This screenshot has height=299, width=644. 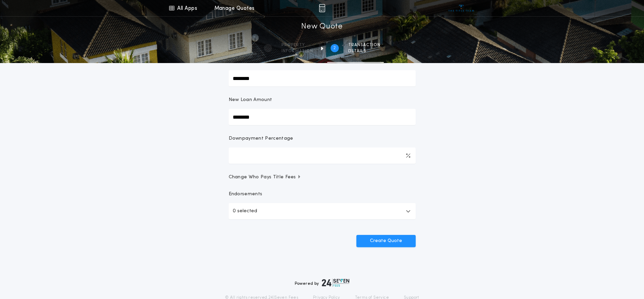 What do you see at coordinates (322, 211) in the screenshot?
I see `button: 0 selected` at bounding box center [322, 211].